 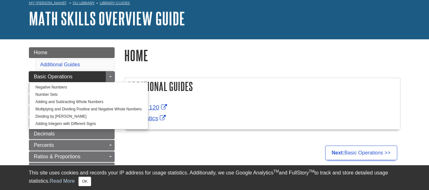 What do you see at coordinates (41, 52) in the screenshot?
I see `span: Home` at bounding box center [41, 52].